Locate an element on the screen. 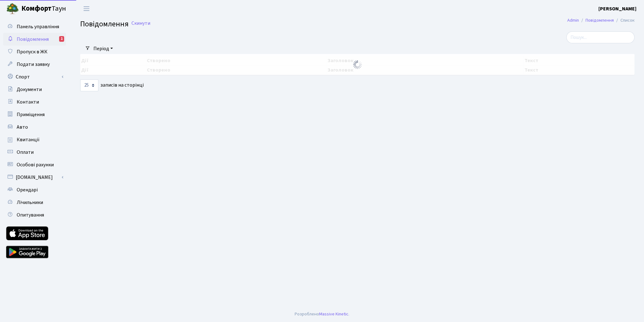 Image resolution: width=644 pixels, height=322 pixels. a: Період is located at coordinates (103, 48).